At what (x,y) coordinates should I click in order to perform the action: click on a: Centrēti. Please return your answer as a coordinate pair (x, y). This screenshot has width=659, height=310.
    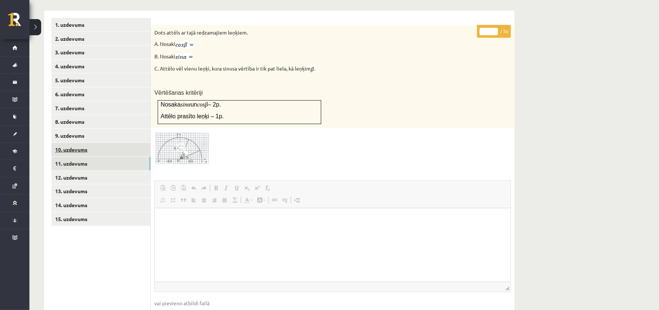
    Looking at the image, I should click on (204, 200).